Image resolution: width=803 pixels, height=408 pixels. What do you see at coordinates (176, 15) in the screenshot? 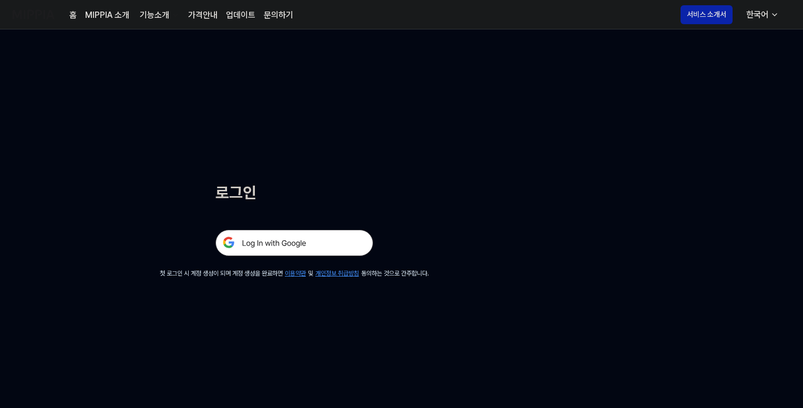
I see `img: down` at bounding box center [176, 15].